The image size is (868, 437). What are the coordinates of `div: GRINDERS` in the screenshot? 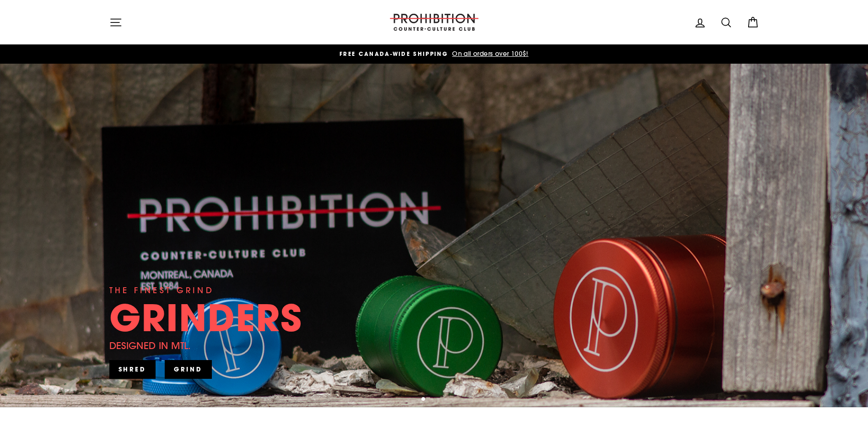 It's located at (206, 318).